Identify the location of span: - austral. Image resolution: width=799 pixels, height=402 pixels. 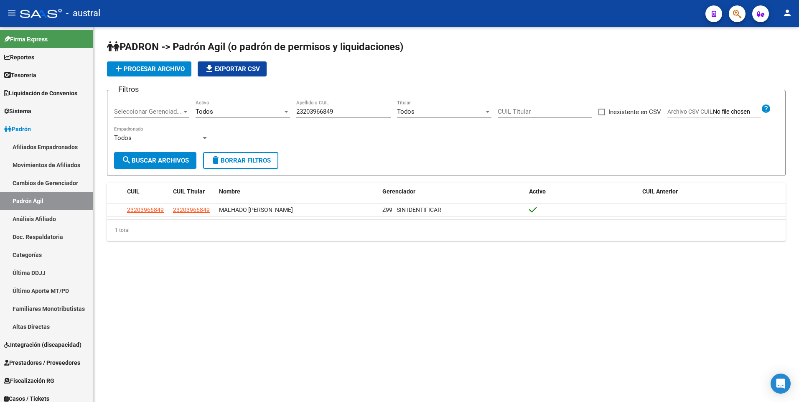
(83, 13).